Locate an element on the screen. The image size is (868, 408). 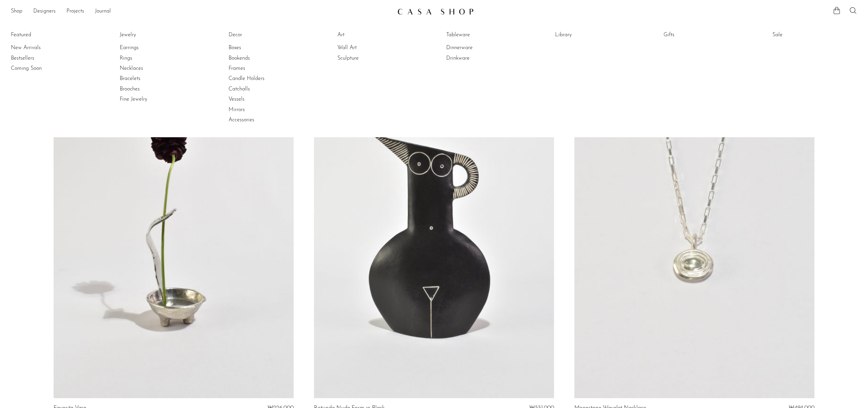
a: Art is located at coordinates (363, 35).